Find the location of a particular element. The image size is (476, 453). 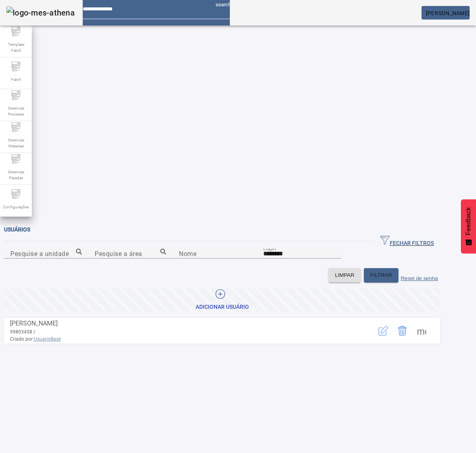

span: Template Fabril is located at coordinates (16, 48).